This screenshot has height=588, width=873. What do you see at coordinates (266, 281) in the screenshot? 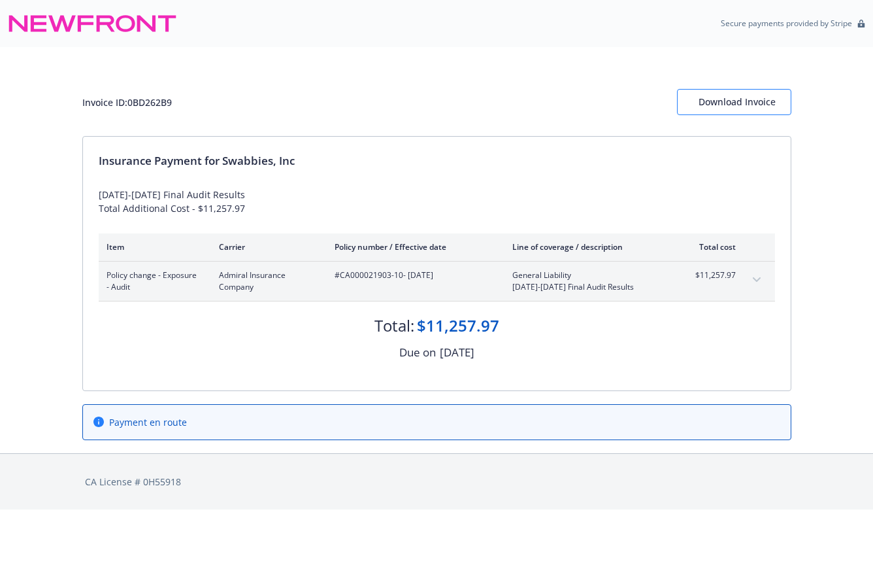
I see `span: Admiral Insurance Company` at bounding box center [266, 281].